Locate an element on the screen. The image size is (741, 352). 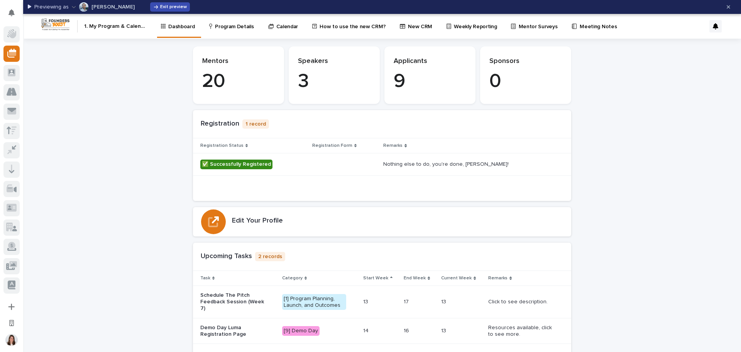
div: ✅ Successfully Registered is located at coordinates (236, 164).